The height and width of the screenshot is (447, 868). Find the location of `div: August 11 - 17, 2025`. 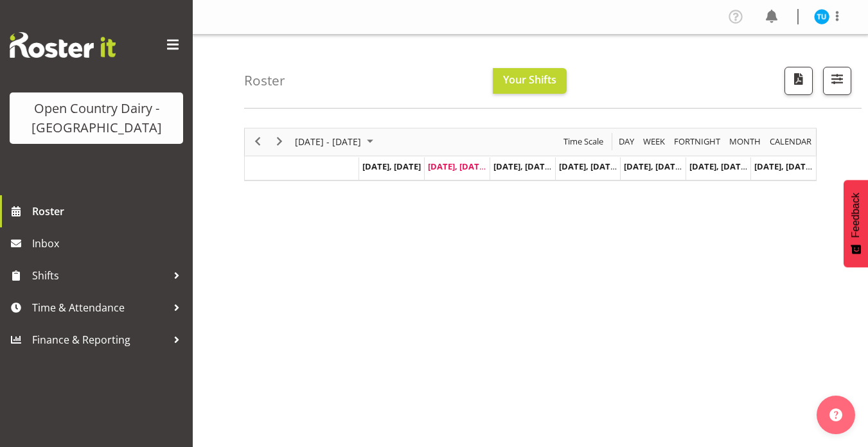

div: August 11 - 17, 2025 is located at coordinates (335, 142).